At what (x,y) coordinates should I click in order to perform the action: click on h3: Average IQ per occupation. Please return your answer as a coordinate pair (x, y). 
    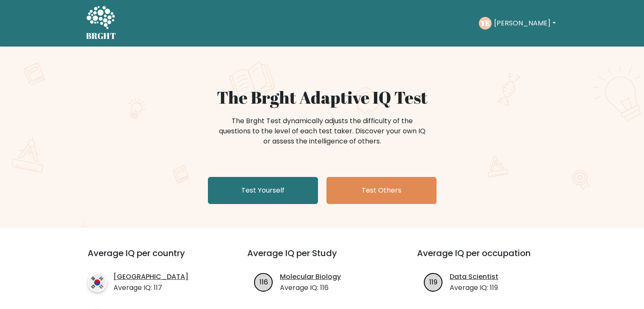
    Looking at the image, I should click on (492, 258).